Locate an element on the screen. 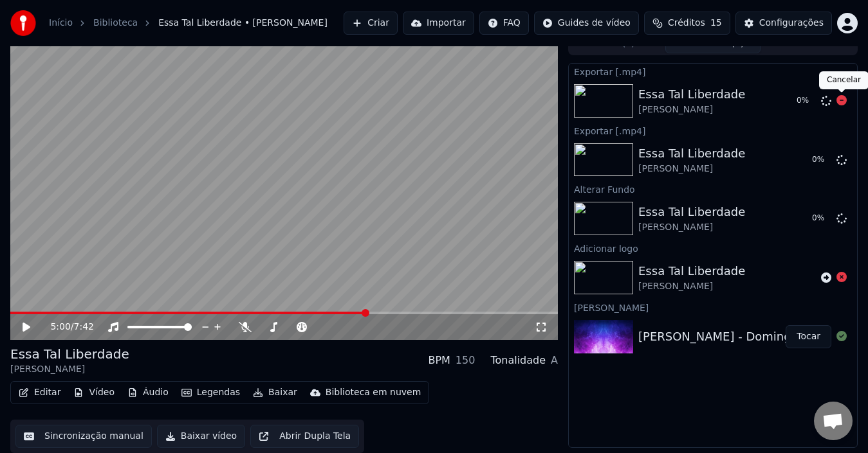 The image size is (868, 453). a: Início is located at coordinates (61, 23).